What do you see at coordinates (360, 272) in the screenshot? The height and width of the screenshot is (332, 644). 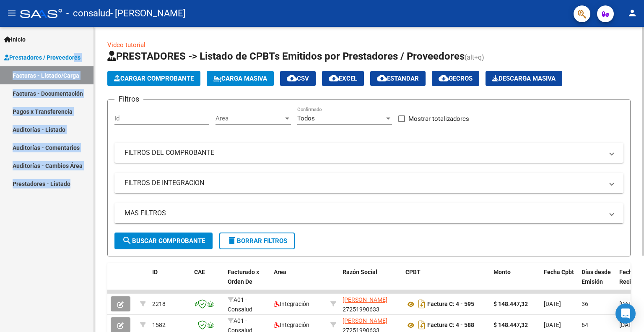 I see `span: Razón Social` at bounding box center [360, 272].